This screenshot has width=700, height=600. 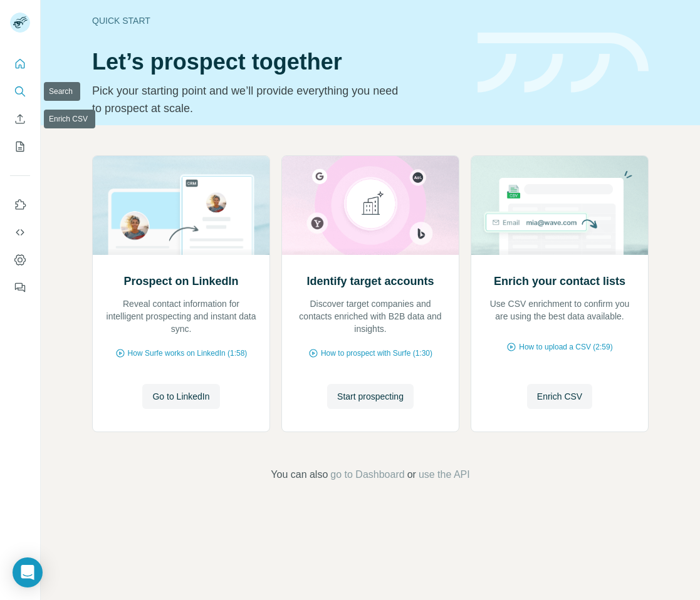 I want to click on span: Go to LinkedIn, so click(x=180, y=397).